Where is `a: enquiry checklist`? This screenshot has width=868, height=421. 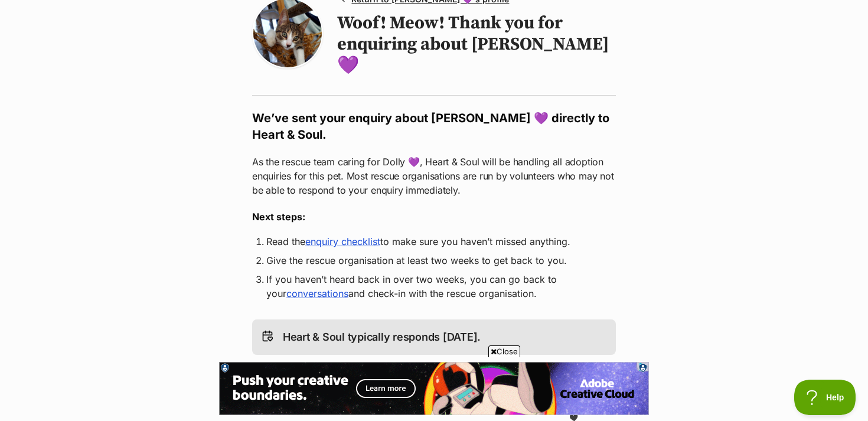 a: enquiry checklist is located at coordinates (342, 242).